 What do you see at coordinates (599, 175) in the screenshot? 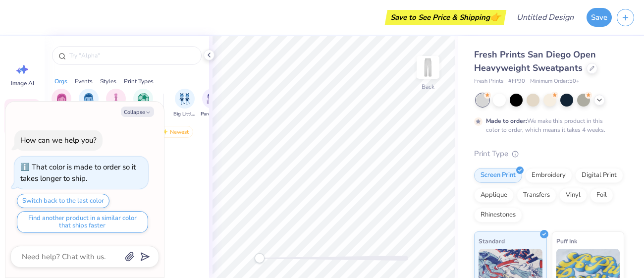
I see `div: Digital Print` at bounding box center [599, 175].